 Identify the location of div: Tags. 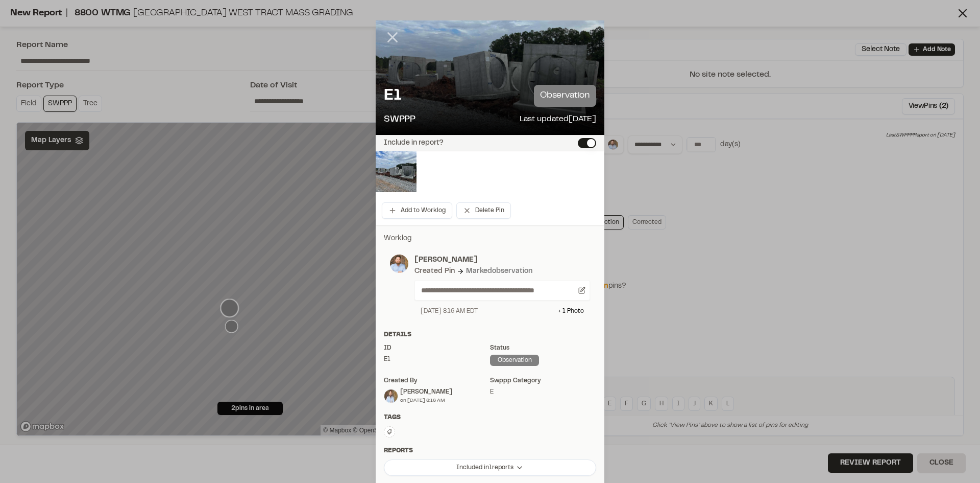
(490, 418).